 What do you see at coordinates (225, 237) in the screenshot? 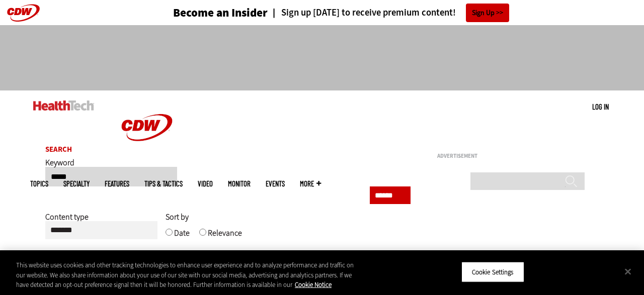
I see `label: Relevance` at bounding box center [225, 237].